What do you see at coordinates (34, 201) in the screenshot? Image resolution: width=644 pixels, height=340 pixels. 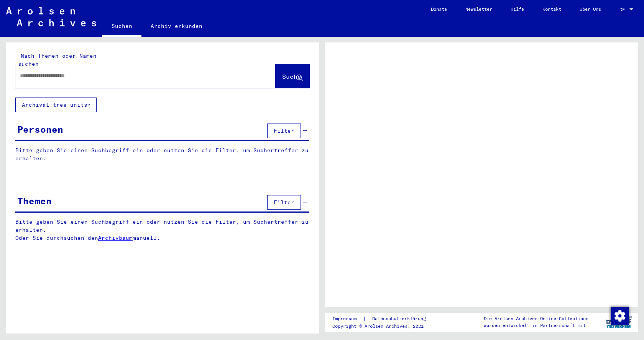 I see `div: Themen` at bounding box center [34, 201].